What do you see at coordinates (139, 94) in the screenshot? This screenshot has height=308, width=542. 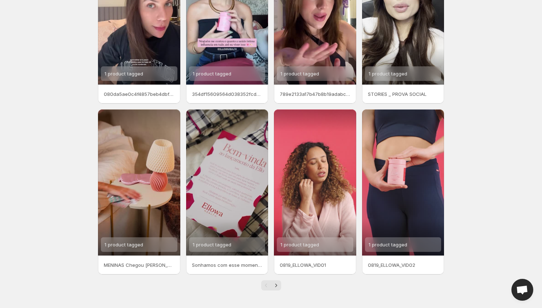 I see `p: 080da5ae0c4f4857beb4dbf54ef5d877` at bounding box center [139, 94].